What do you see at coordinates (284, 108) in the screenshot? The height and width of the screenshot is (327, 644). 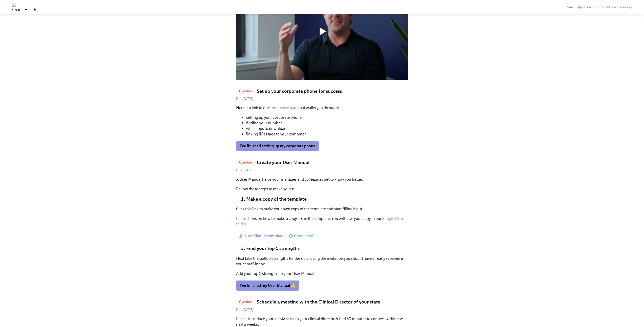 I see `a: Confluence page` at bounding box center [284, 108].